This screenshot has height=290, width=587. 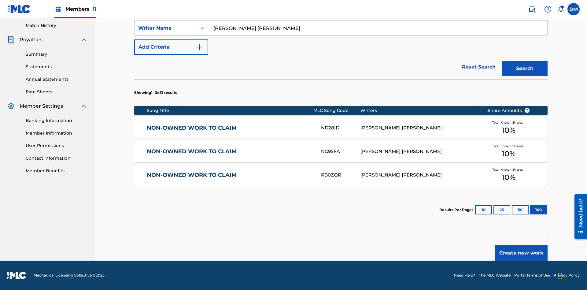 What do you see at coordinates (31, 40) in the screenshot?
I see `span: Royalties` at bounding box center [31, 40].